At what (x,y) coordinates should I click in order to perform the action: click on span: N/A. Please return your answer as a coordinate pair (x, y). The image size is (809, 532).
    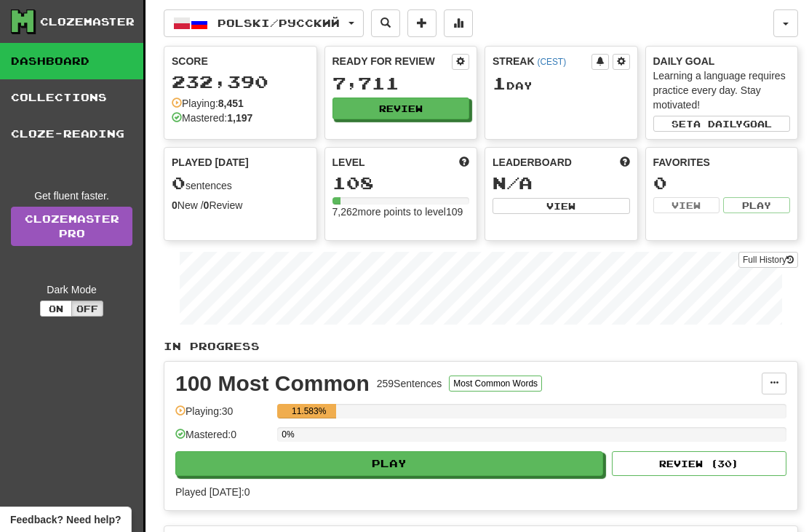
    Looking at the image, I should click on (512, 183).